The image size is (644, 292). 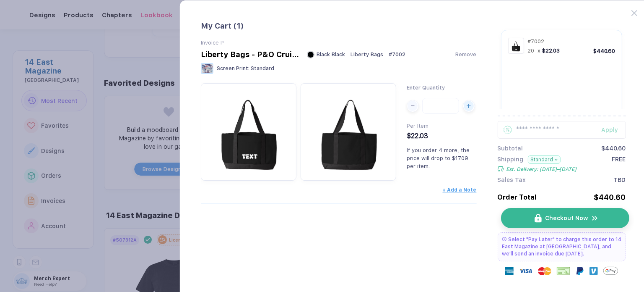 I want to click on span: Enter Quantity, so click(x=425, y=88).